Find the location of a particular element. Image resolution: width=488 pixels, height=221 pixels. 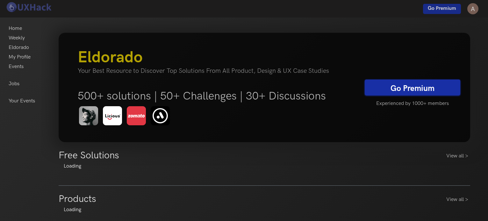

a: Weekly is located at coordinates (17, 38).